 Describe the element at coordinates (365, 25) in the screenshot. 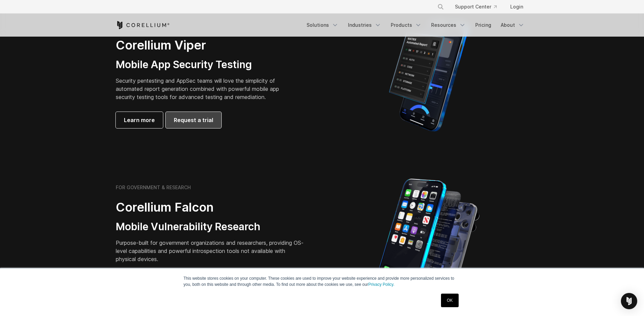

I see `a: Industries` at that location.